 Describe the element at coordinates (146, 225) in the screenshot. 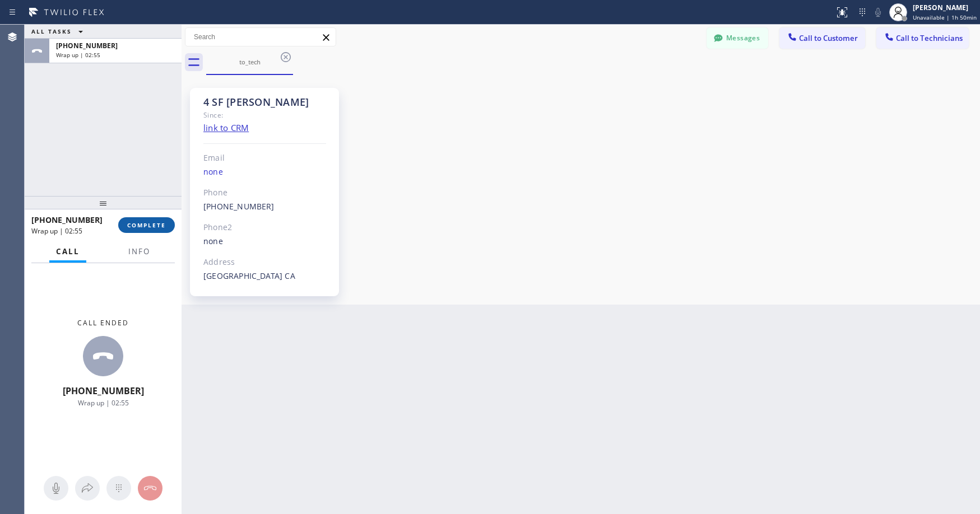

I see `span: COMPLETE` at that location.